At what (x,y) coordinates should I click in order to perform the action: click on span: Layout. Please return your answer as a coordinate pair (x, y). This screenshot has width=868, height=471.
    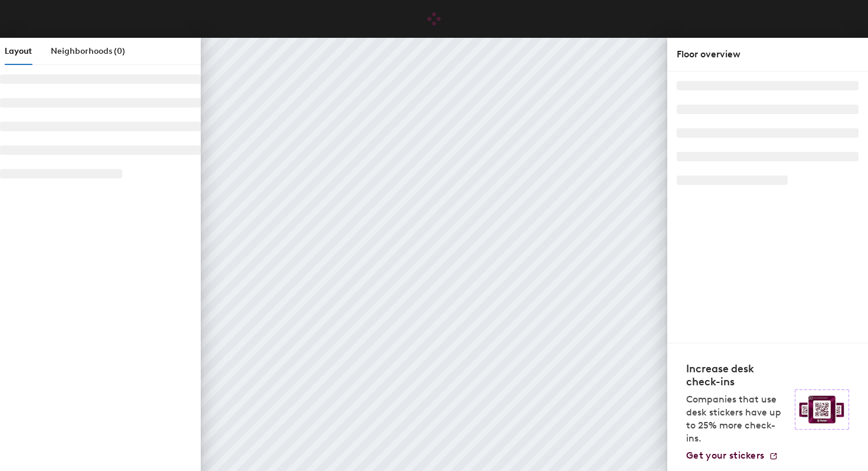
    Looking at the image, I should click on (18, 50).